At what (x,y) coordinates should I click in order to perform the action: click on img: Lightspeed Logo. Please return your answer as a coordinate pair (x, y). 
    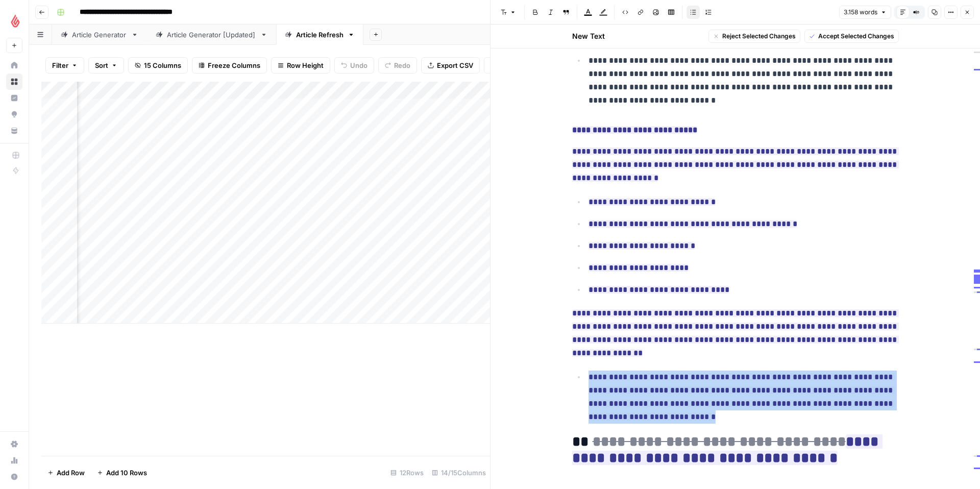
    Looking at the image, I should click on (15, 21).